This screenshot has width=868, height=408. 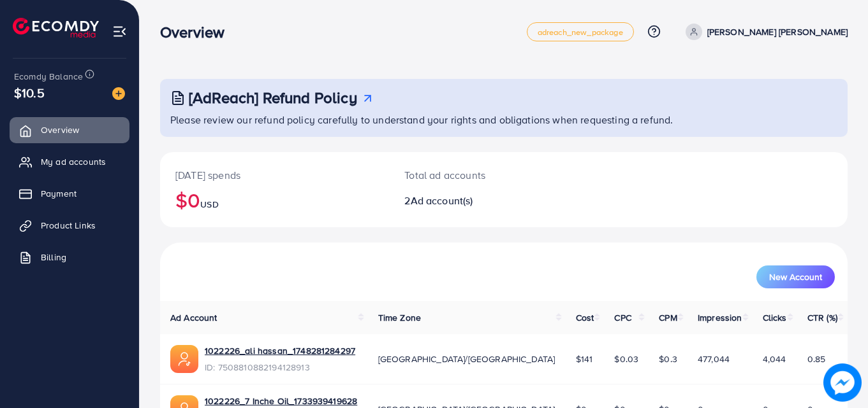 What do you see at coordinates (442, 201) in the screenshot?
I see `span: Ad account(s)` at bounding box center [442, 201].